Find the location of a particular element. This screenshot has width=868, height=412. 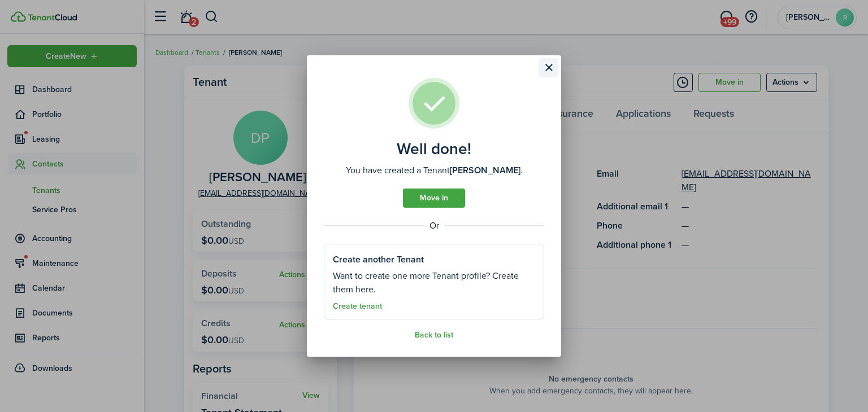

well-done-section-title: Create another Tenant is located at coordinates (378, 260).